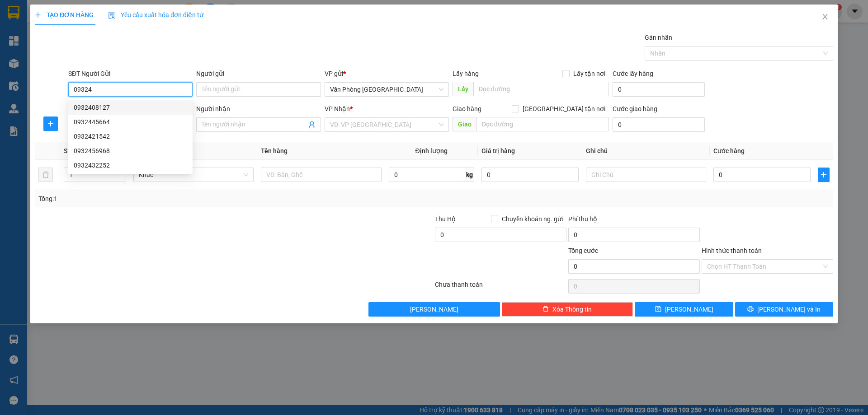 The width and height of the screenshot is (868, 415). Describe the element at coordinates (187, 199) in the screenshot. I see `div: Tổng: 1` at that location.